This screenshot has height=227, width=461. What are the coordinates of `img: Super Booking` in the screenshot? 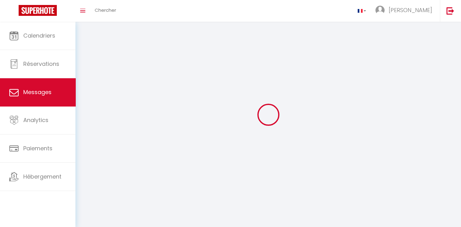 It's located at (38, 10).